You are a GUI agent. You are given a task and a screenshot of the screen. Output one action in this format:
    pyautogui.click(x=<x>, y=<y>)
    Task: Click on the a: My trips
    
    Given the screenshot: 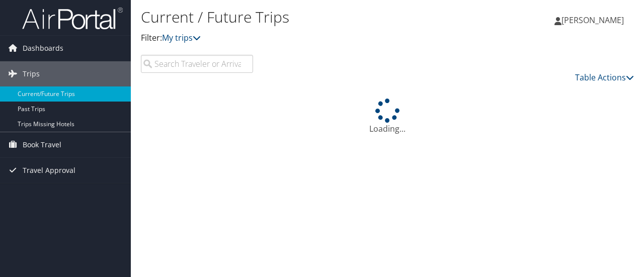 What is the action you would take?
    pyautogui.click(x=181, y=38)
    